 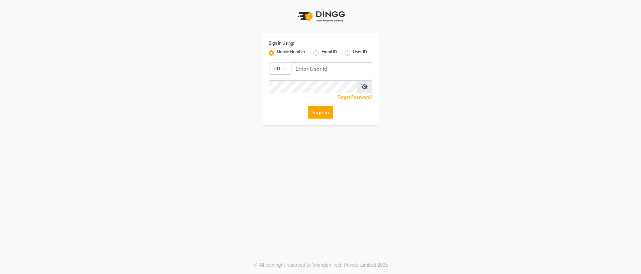 What do you see at coordinates (321, 113) in the screenshot?
I see `button: Sign In` at bounding box center [321, 113].